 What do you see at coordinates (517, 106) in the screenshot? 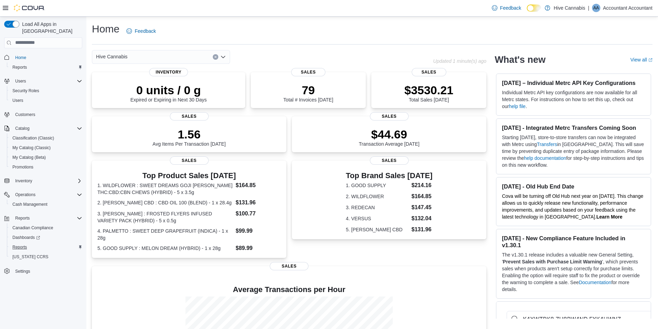
I see `a: help file` at bounding box center [517, 106].